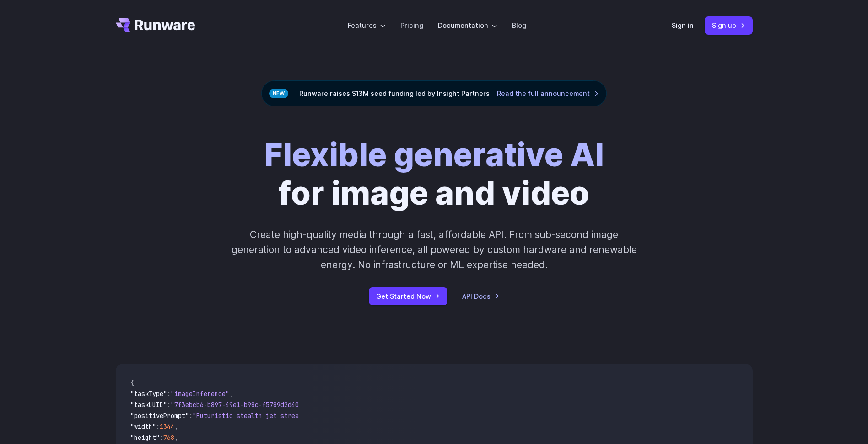  Describe the element at coordinates (159, 416) in the screenshot. I see `span: "positivePrompt"` at that location.